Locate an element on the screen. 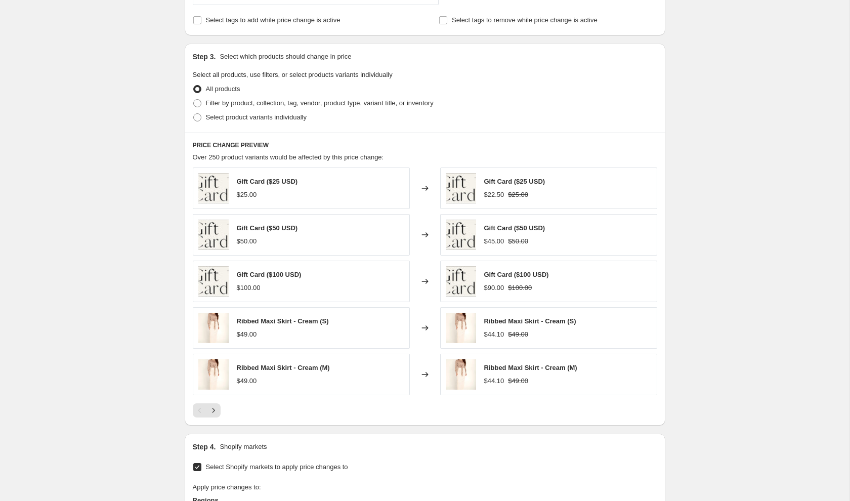 The image size is (850, 501). div: $45.00 is located at coordinates (495, 241).